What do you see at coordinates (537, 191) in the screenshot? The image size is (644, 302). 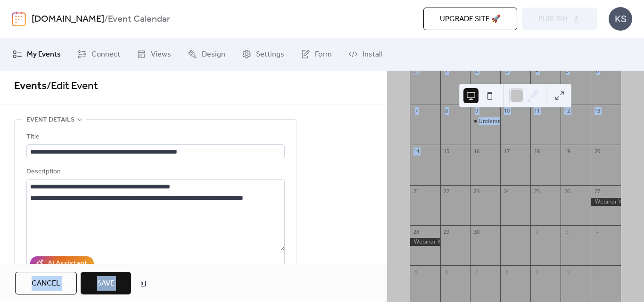 I see `div: 25` at bounding box center [537, 191].